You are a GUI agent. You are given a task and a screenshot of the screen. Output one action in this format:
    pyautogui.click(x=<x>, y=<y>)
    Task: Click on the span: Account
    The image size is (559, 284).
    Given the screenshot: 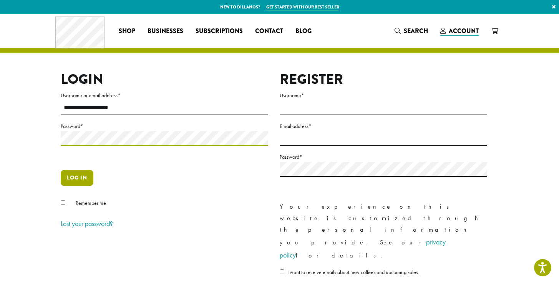 What is the action you would take?
    pyautogui.click(x=463, y=31)
    